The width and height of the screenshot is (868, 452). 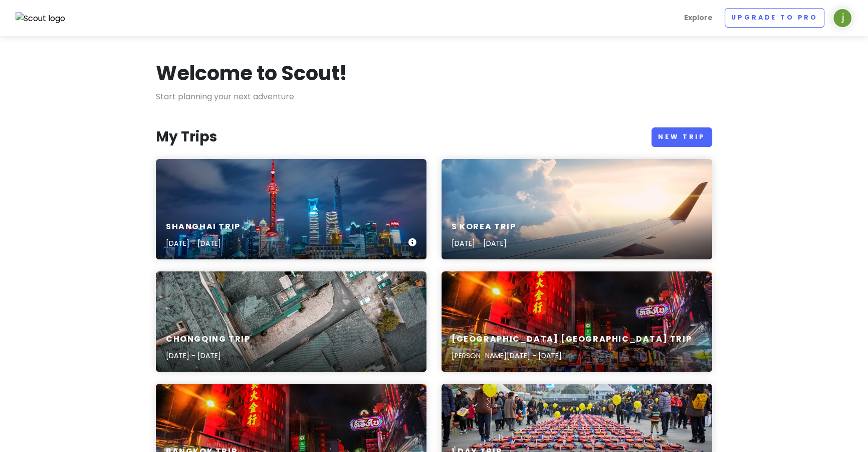 I want to click on h6: S Korea Trip, so click(x=483, y=227).